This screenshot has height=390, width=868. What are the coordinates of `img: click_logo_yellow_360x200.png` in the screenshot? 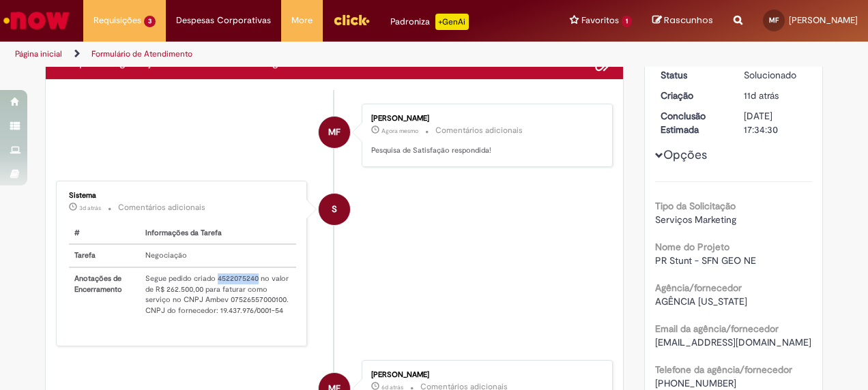 It's located at (351, 20).